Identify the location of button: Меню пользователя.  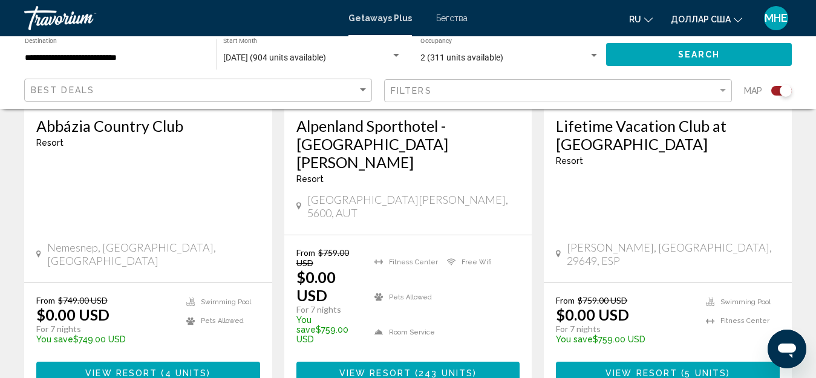
(776, 18).